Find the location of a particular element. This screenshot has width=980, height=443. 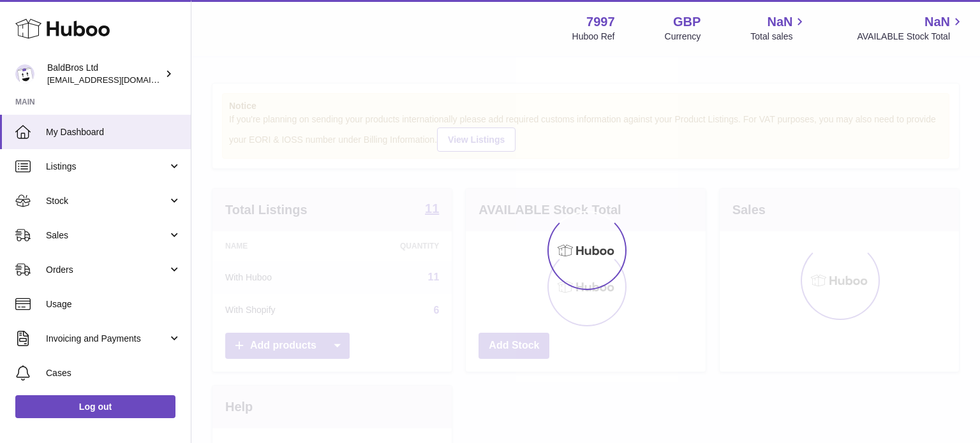

span: AVAILABLE Stock Total is located at coordinates (910, 36).